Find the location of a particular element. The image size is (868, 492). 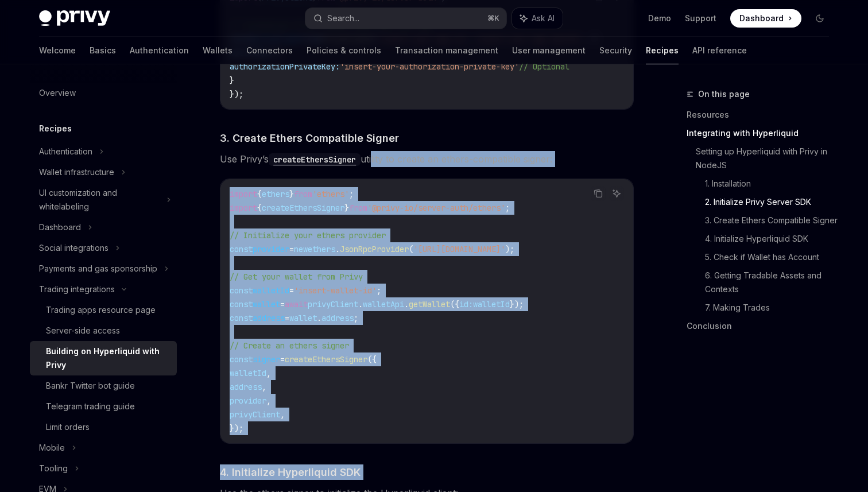

a: Conclusion is located at coordinates (762, 326).